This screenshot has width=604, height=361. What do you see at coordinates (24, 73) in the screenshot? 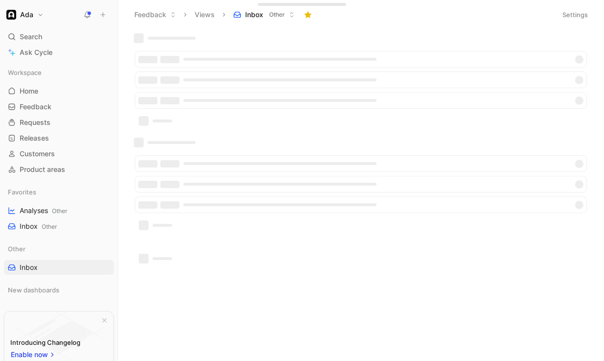
I see `span: Workspace` at bounding box center [24, 73].